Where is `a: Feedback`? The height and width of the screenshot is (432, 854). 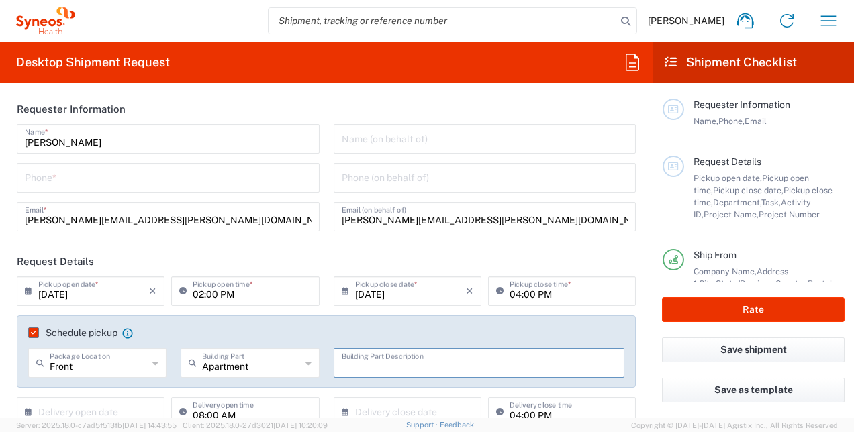
a: Feedback is located at coordinates (457, 425).